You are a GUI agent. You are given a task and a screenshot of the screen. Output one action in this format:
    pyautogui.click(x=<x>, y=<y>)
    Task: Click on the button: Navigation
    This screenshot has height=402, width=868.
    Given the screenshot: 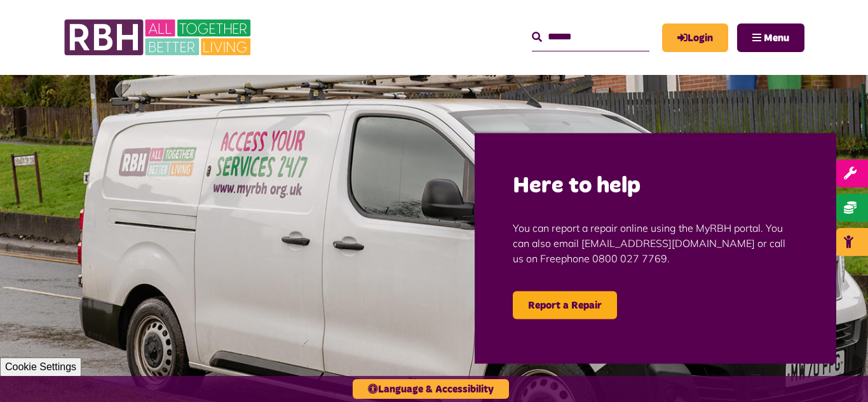 What is the action you would take?
    pyautogui.click(x=770, y=38)
    